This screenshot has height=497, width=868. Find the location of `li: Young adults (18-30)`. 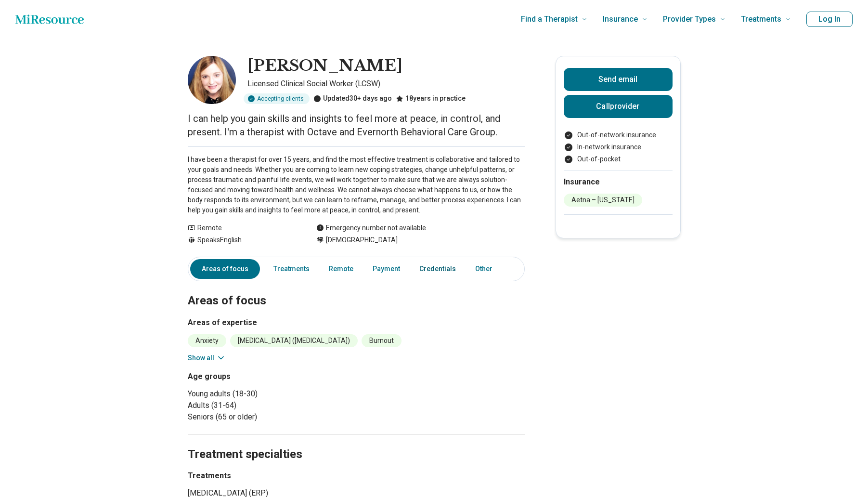

li: Young adults (18-30) is located at coordinates (270, 394).